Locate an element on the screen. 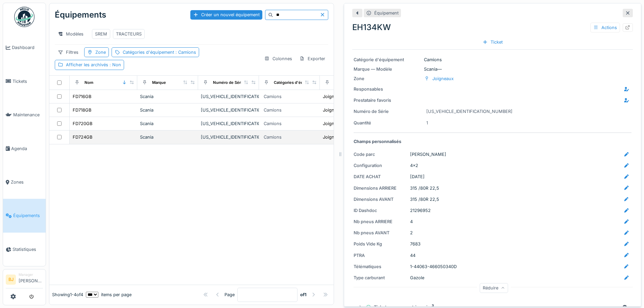 The image size is (644, 308). span: Maintenance is located at coordinates (28, 115).